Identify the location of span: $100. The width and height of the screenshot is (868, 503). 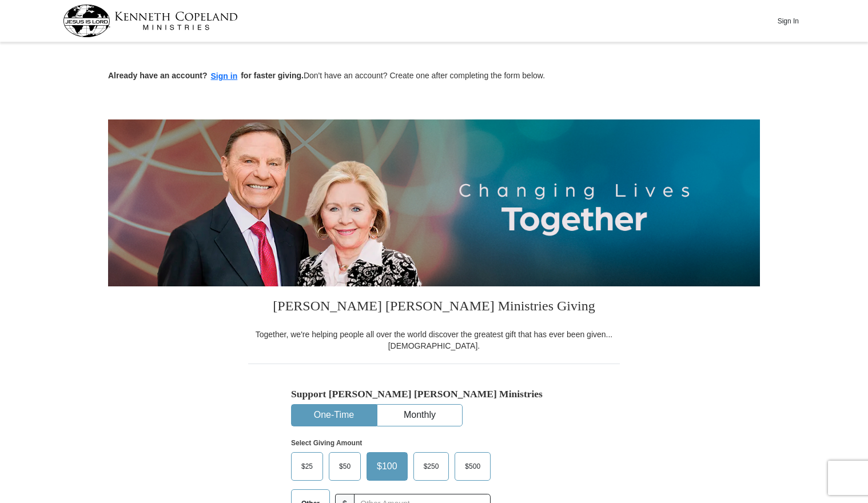
(387, 466).